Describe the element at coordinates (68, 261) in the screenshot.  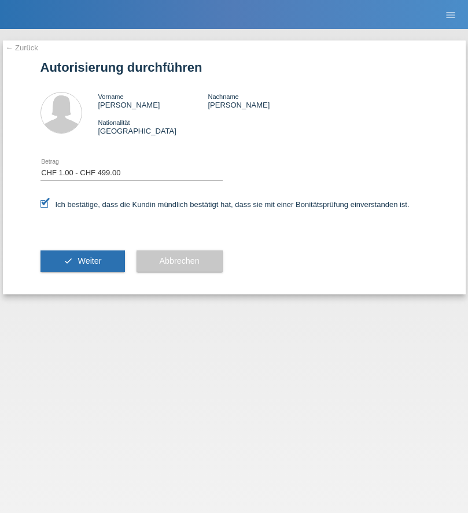
I see `i: check` at that location.